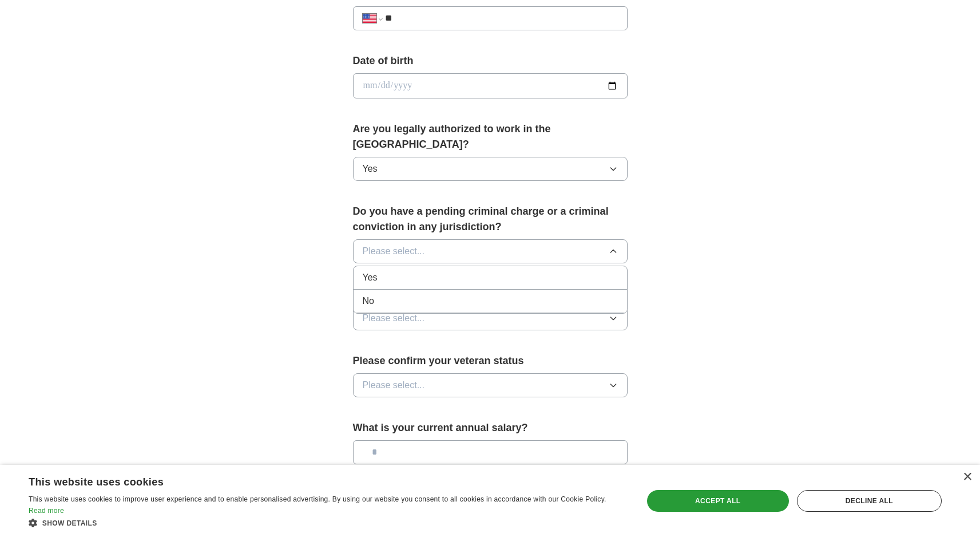  I want to click on a: Read more, opens a new window, so click(46, 511).